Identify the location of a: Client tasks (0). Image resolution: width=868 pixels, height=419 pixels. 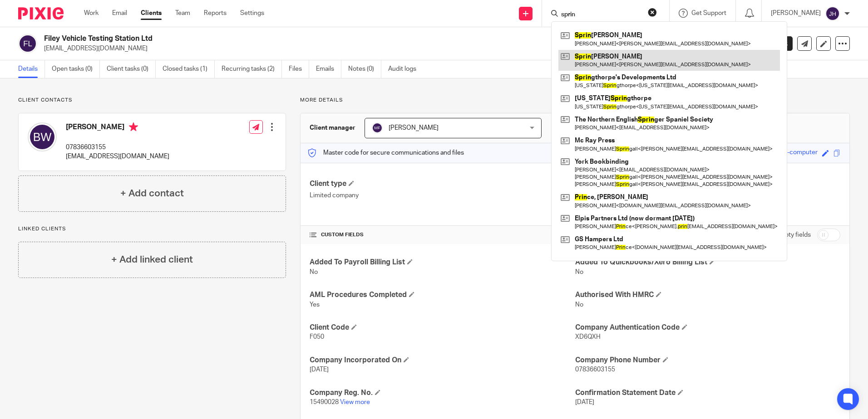
(131, 69).